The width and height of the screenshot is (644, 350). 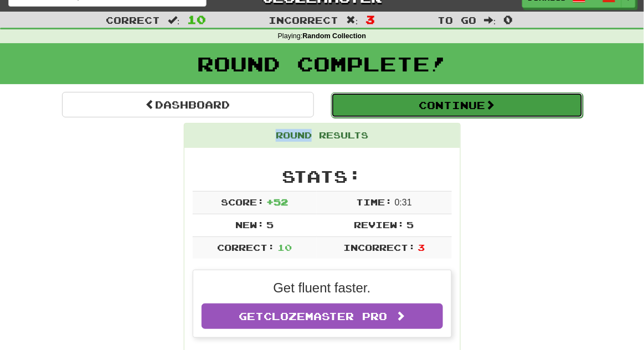 I want to click on a: Dashboard, so click(x=188, y=105).